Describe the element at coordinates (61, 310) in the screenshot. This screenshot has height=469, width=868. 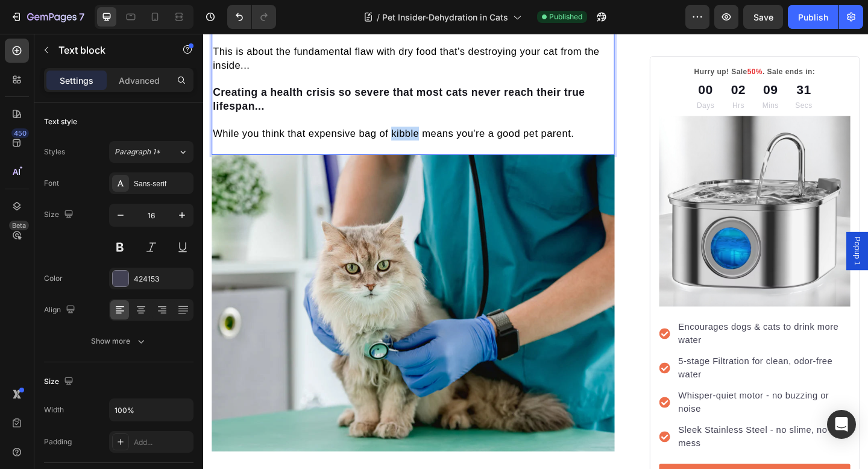
I see `div: Align` at that location.